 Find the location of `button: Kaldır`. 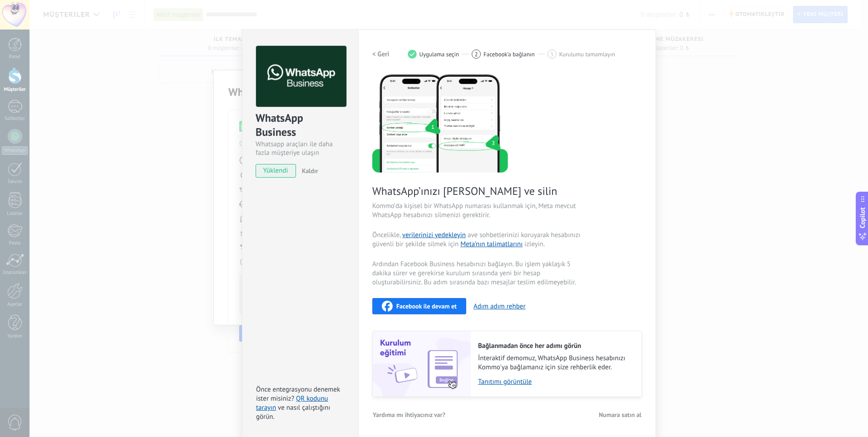

button: Kaldır is located at coordinates (308, 171).